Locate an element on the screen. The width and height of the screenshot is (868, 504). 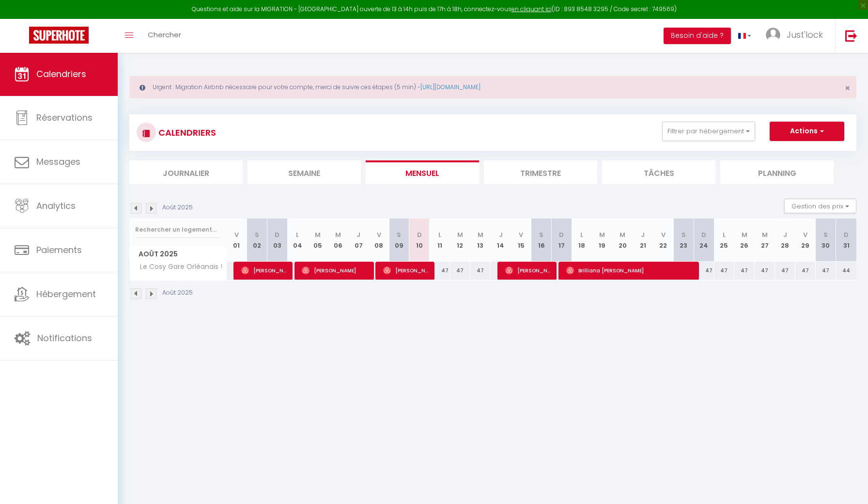
span: Messages is located at coordinates (58, 161).